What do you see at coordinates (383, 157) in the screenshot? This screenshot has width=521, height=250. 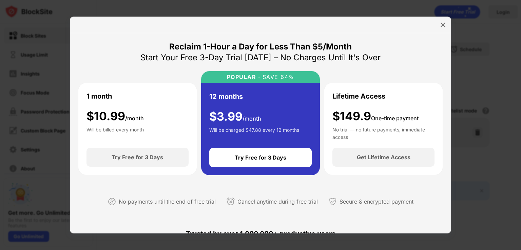 I see `div: Get Lifetime Access` at bounding box center [383, 157].